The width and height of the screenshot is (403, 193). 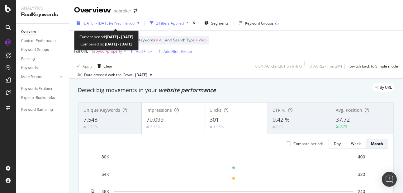 I want to click on span: and, so click(x=168, y=40).